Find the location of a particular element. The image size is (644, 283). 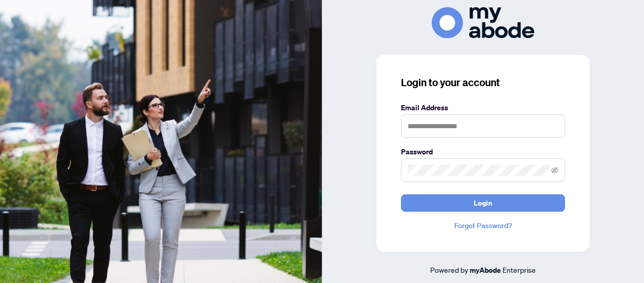

a: myAbode is located at coordinates (485, 270).